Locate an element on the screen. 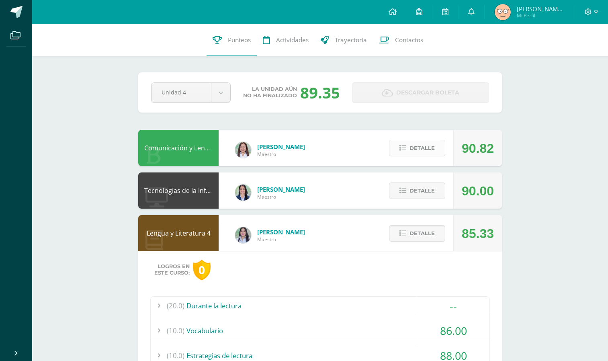  a: Actividades is located at coordinates (286, 40).